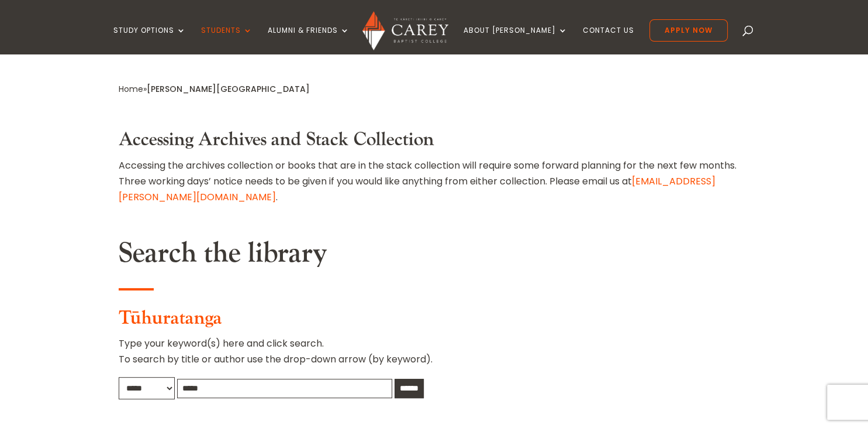 The image size is (868, 428). Describe the element at coordinates (435, 322) in the screenshot. I see `h3: Tūhuratanga` at that location.